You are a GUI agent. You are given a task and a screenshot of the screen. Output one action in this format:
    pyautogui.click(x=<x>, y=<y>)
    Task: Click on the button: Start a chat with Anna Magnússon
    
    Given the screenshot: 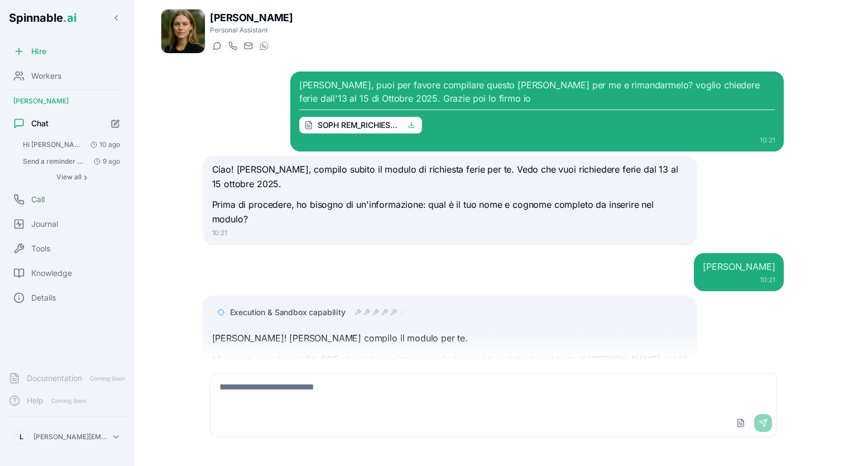 What is the action you would take?
    pyautogui.click(x=217, y=46)
    